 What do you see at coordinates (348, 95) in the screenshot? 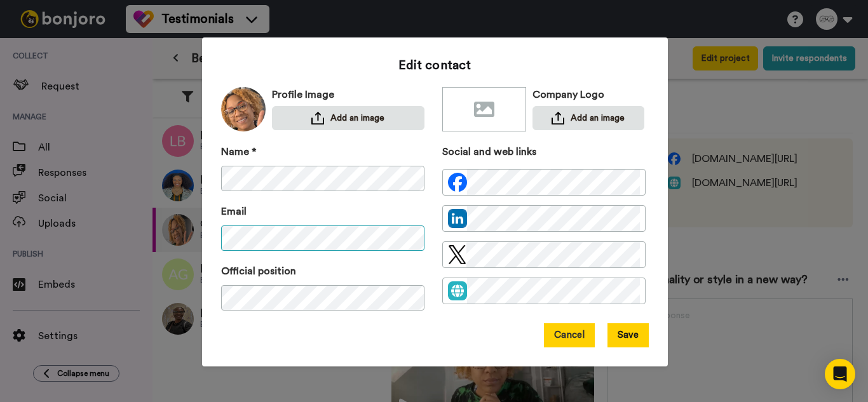
I see `div: Profile Image` at bounding box center [348, 95].